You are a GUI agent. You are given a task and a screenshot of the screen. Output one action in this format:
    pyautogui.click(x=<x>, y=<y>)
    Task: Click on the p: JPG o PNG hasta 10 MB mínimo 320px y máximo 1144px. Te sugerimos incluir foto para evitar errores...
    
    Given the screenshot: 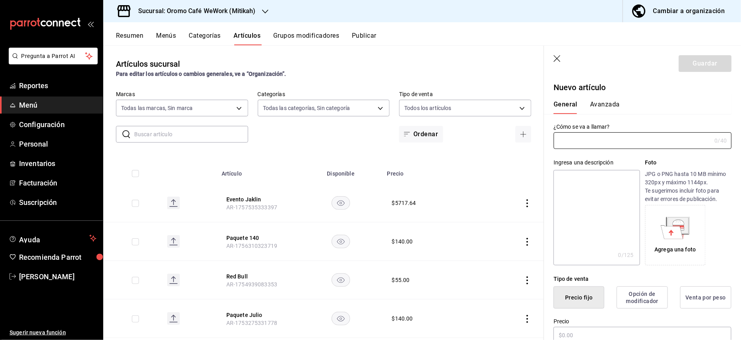 What is the action you would take?
    pyautogui.click(x=688, y=187)
    